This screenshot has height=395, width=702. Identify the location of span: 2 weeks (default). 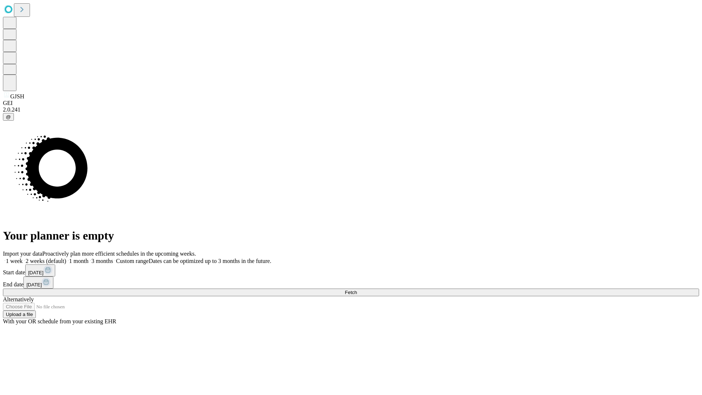
(46, 261).